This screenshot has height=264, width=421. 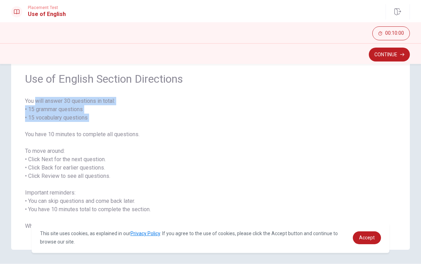 I want to click on h1: Use of English, so click(x=47, y=14).